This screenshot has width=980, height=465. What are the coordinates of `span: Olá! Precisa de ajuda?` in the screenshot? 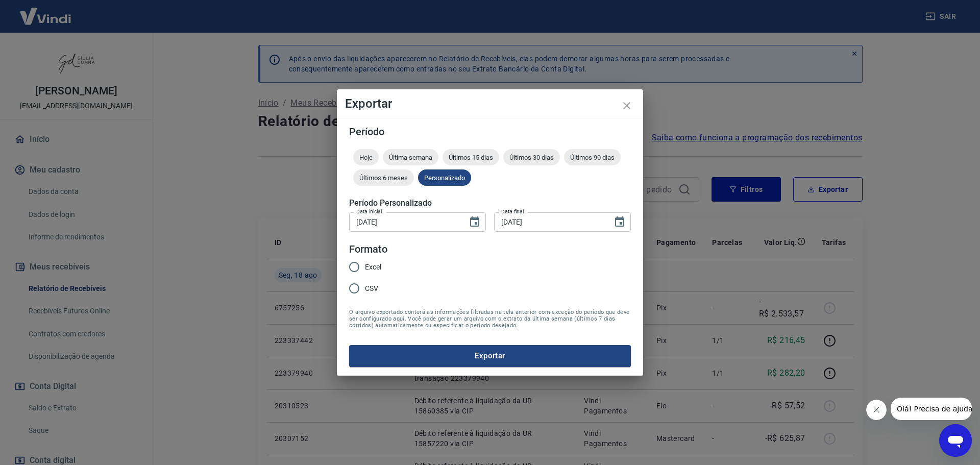 It's located at (46, 11).